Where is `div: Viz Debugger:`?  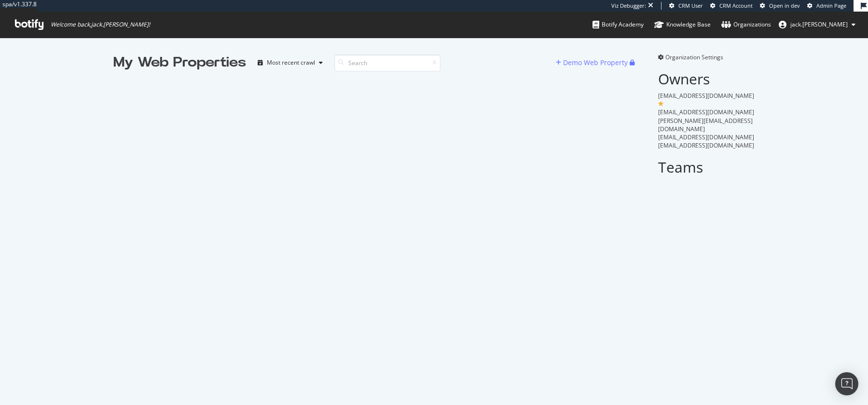 div: Viz Debugger: is located at coordinates (629, 6).